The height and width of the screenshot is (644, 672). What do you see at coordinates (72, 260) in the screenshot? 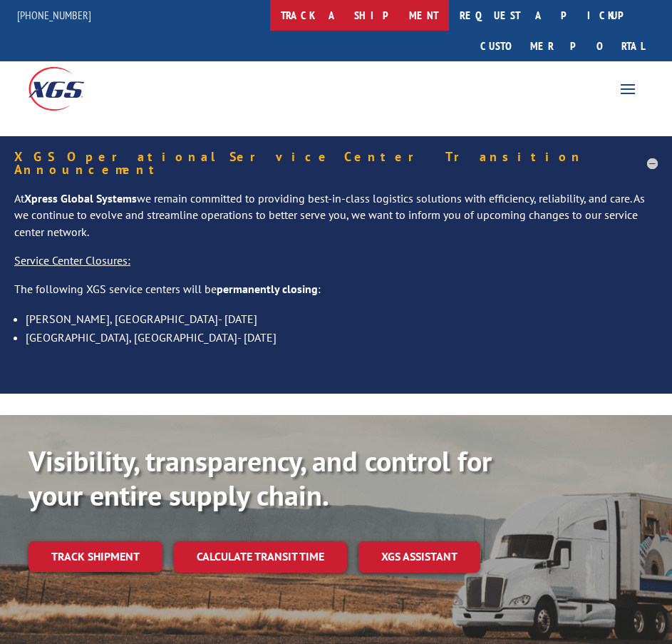
I see `u: Service Center Closures:` at bounding box center [72, 260].